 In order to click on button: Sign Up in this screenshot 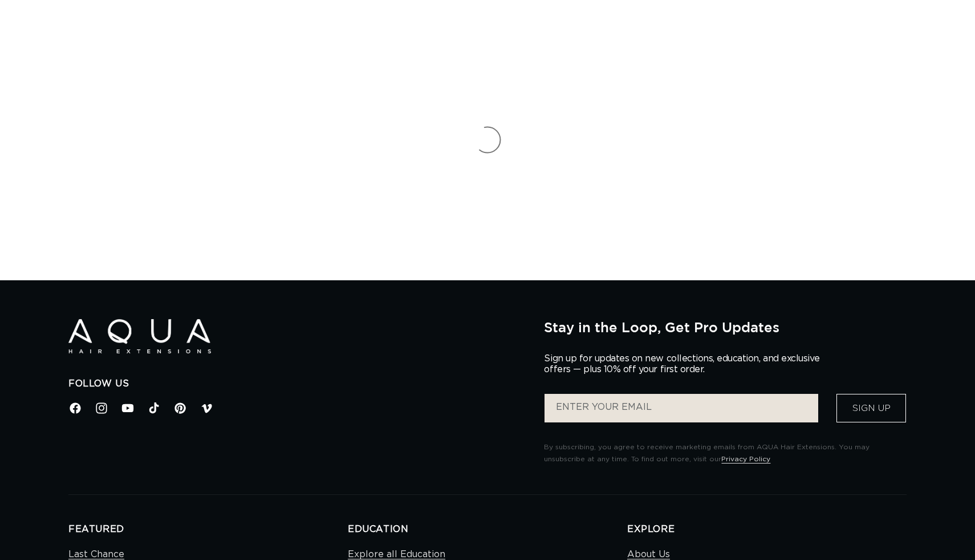, I will do `click(871, 408)`.